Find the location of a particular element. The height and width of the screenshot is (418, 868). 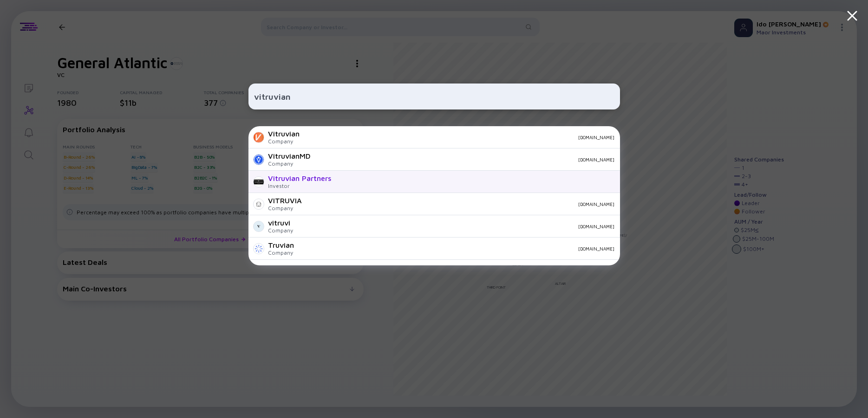

div: VitruvianMD is located at coordinates (289, 156).